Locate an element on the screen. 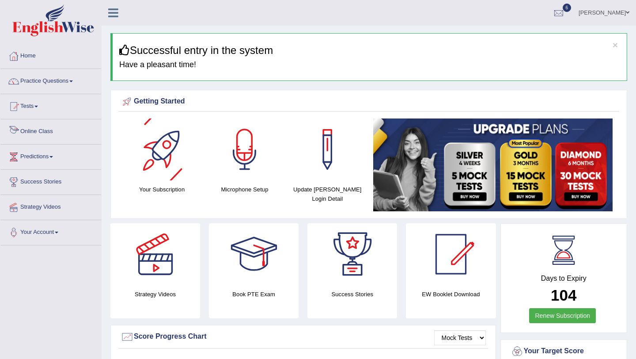 This screenshot has width=636, height=359. span: 6 is located at coordinates (567, 8).